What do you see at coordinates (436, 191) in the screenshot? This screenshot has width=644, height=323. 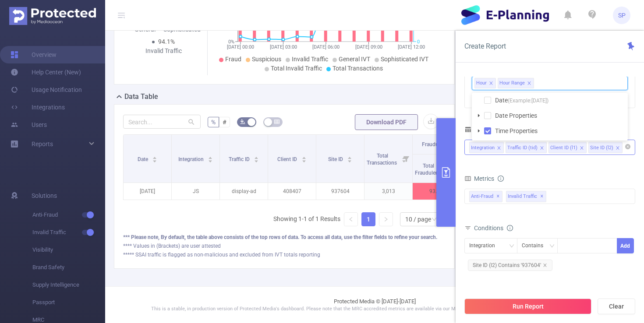 I see `p: 93.6%` at bounding box center [436, 191].